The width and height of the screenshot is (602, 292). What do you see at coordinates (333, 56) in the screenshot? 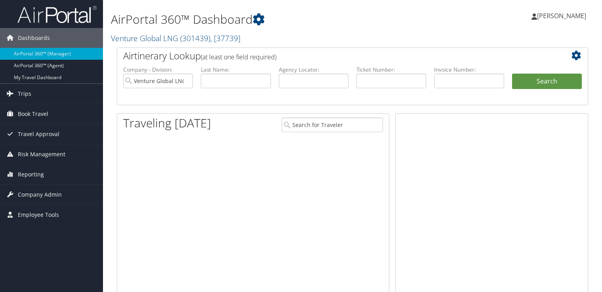
I see `h2: Airtinerary Lookup` at bounding box center [333, 56].